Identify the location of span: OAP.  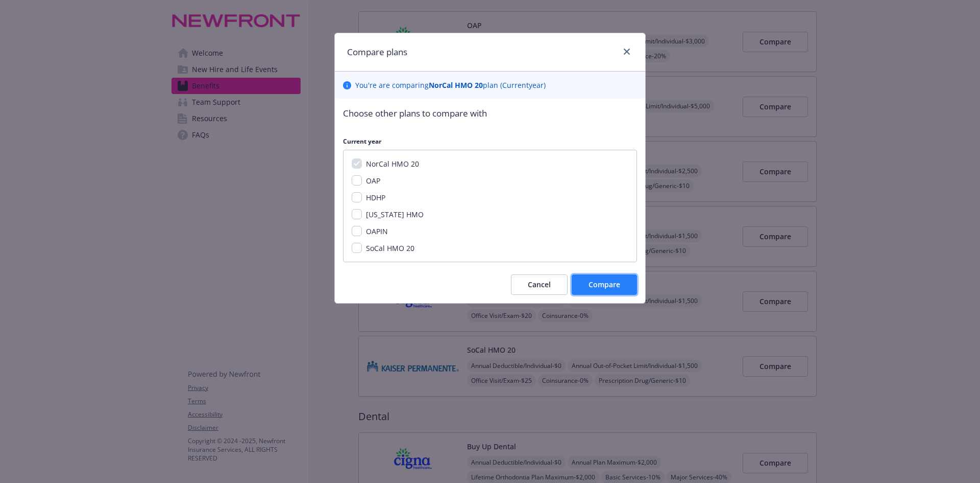
(373, 181).